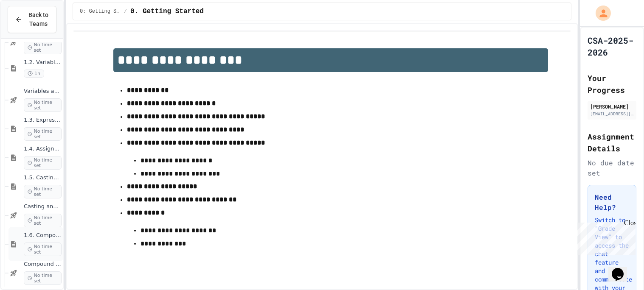 Image resolution: width=644 pixels, height=290 pixels. Describe the element at coordinates (612, 202) in the screenshot. I see `h3: Need Help?` at that location.